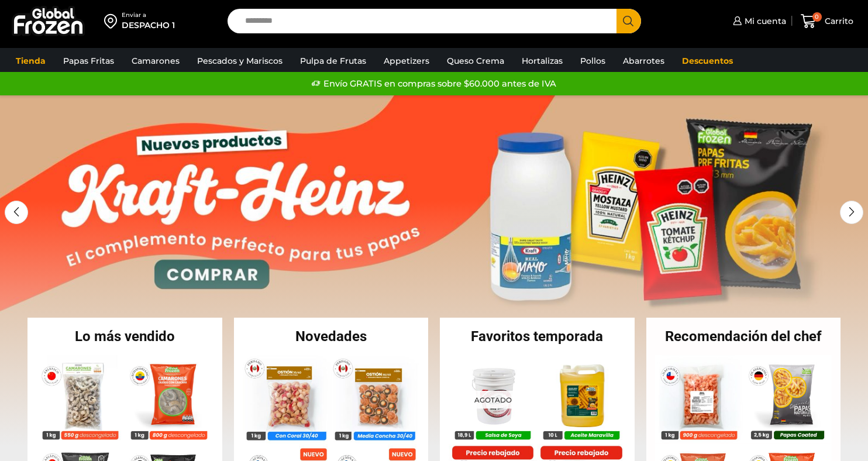 The image size is (868, 461). I want to click on button: Search button, so click(628, 21).